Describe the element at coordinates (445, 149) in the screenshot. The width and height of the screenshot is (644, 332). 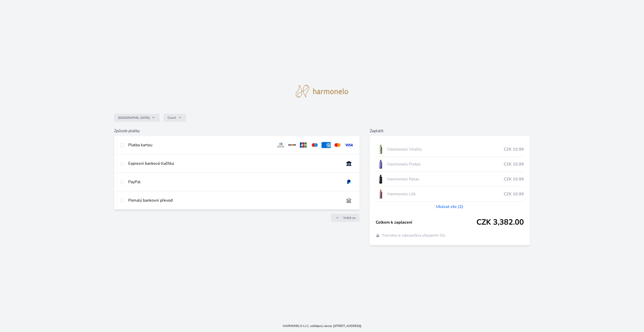
I see `span: Harmonelo Vitality` at that location.